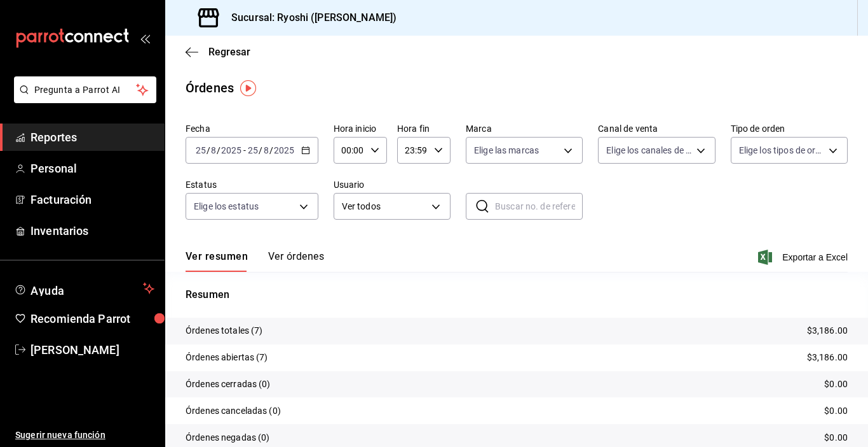  I want to click on span: Elige los estatus, so click(226, 206).